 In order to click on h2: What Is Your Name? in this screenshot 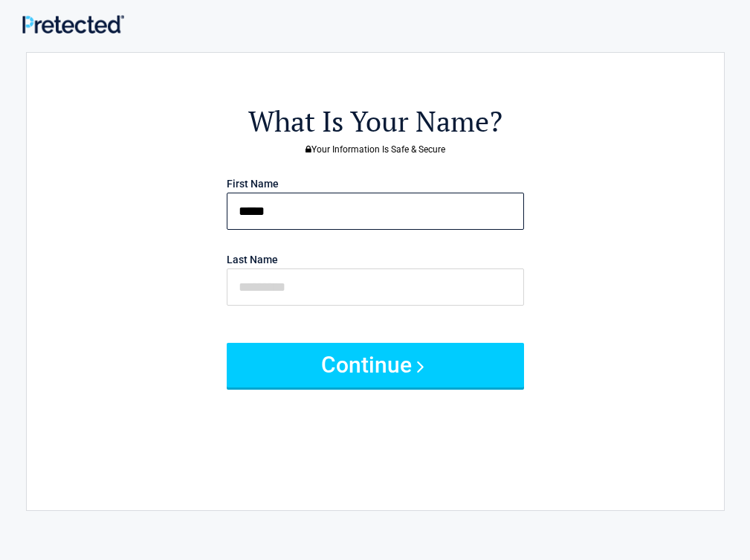, I will do `click(376, 121)`.